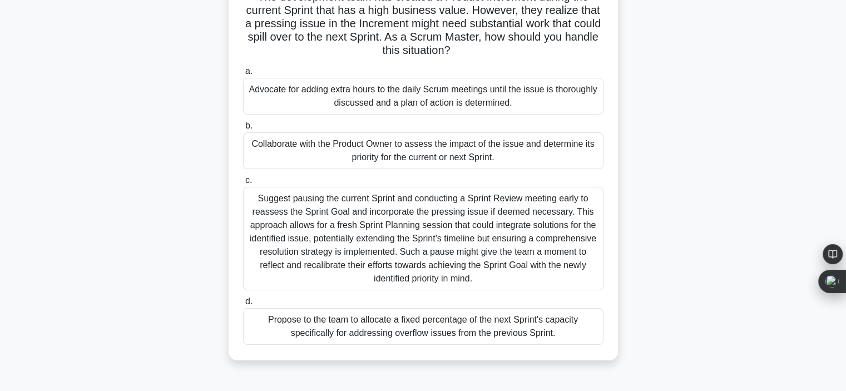  What do you see at coordinates (423, 326) in the screenshot?
I see `div: Propose to the team to allocate a fixed percentage of the next Sprint's capacity specifically for...` at bounding box center [423, 326].